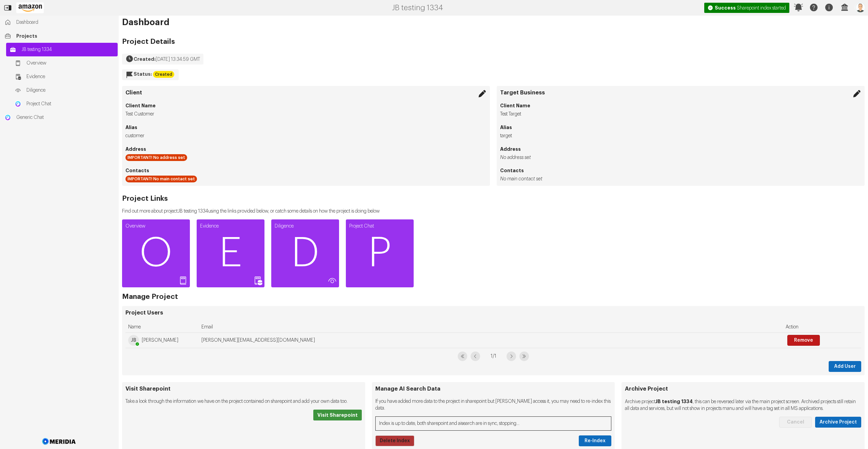 The height and width of the screenshot is (449, 868). Describe the element at coordinates (134, 340) in the screenshot. I see `span: Jon Brookes` at that location.